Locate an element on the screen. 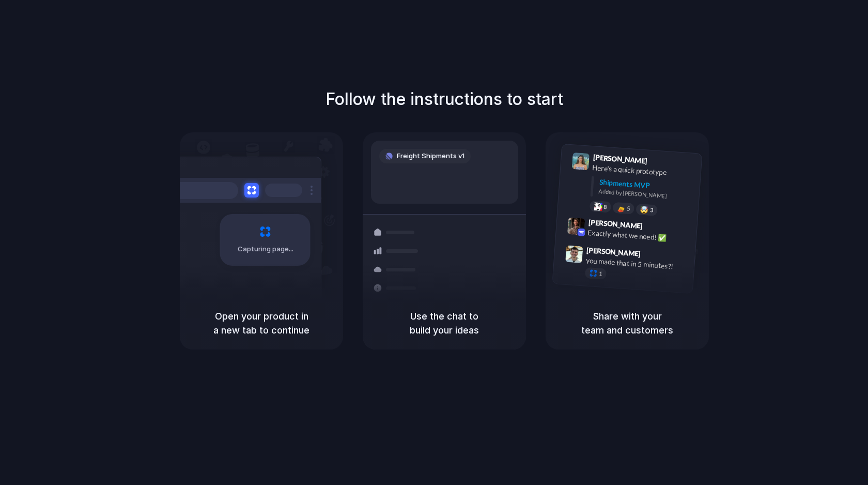 The height and width of the screenshot is (485, 868). span: 8 is located at coordinates (605, 206).